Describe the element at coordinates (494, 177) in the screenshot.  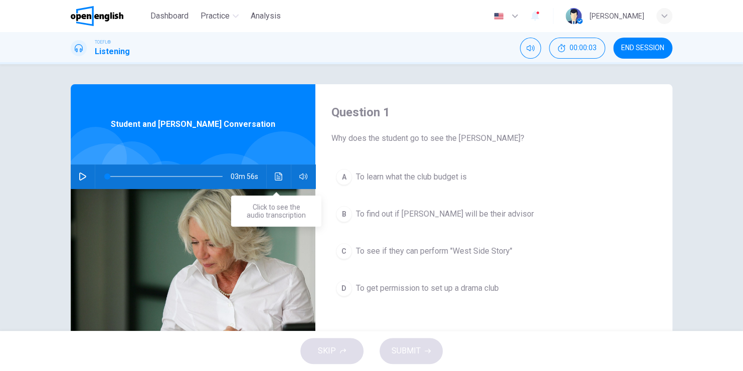
I see `button: ATo learn what the club budget is` at that location.